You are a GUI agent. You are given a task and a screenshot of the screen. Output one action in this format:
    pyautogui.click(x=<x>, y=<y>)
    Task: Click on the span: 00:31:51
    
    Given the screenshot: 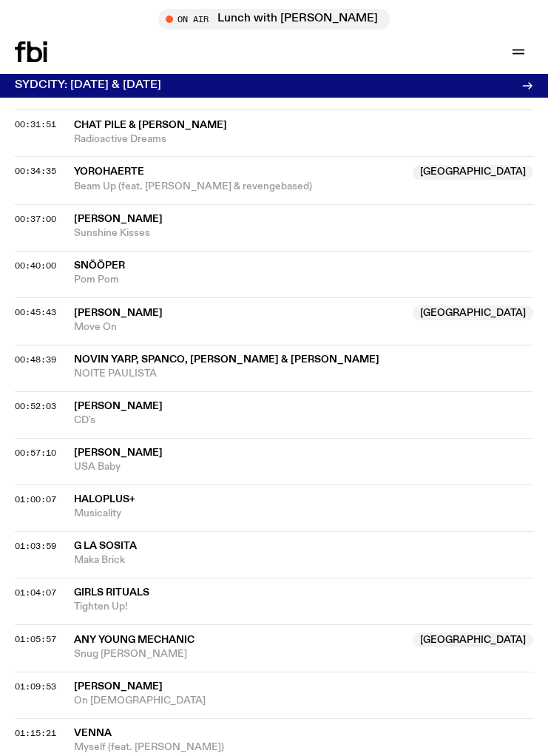 What is the action you would take?
    pyautogui.click(x=35, y=124)
    